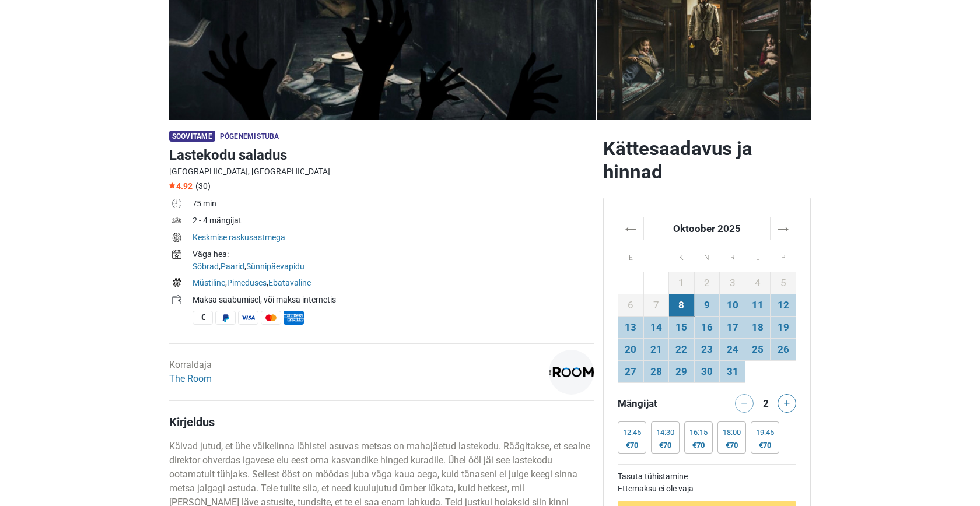 The width and height of the screenshot is (980, 506). What do you see at coordinates (270, 318) in the screenshot?
I see `span: MasterCard` at bounding box center [270, 318].